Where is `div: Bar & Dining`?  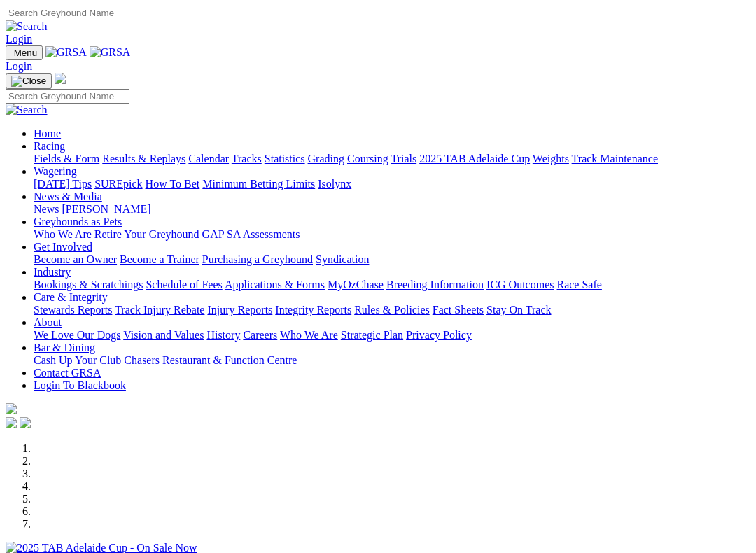
div: Bar & Dining is located at coordinates (392, 361).